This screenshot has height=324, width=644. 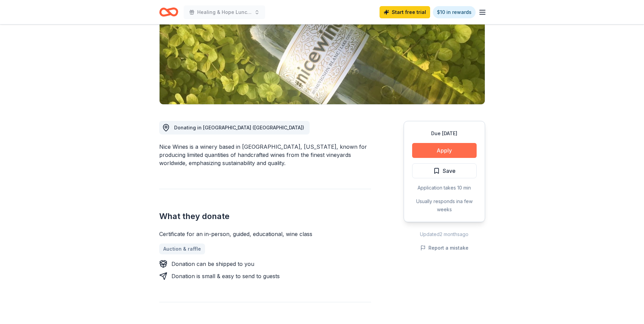 I want to click on a: $10 in rewards, so click(x=454, y=12).